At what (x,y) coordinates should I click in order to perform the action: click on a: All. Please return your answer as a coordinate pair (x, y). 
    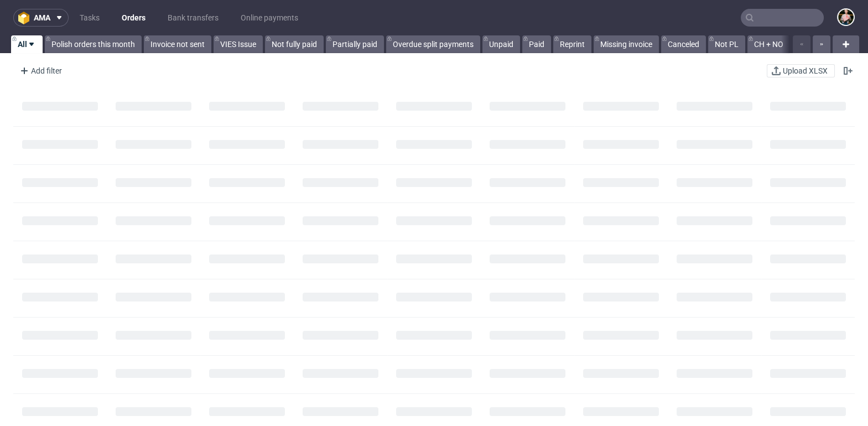
    Looking at the image, I should click on (27, 44).